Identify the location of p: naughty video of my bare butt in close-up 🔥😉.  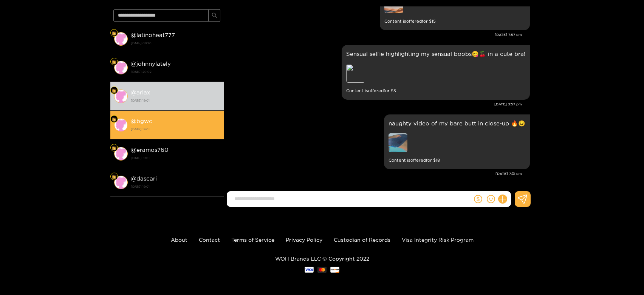
(457, 123).